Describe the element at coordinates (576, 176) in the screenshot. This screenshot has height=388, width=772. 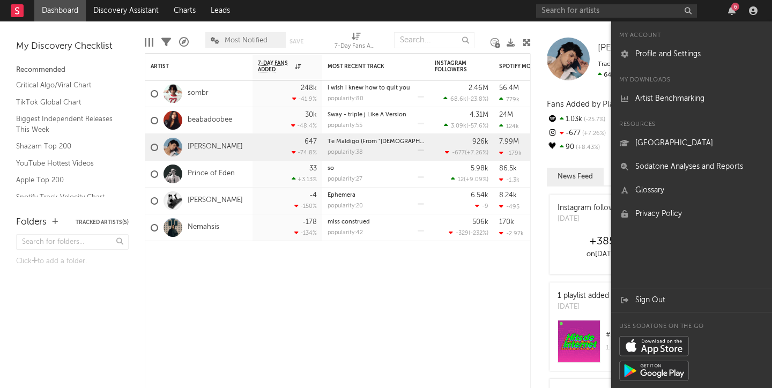
I see `button: News Feed` at that location.